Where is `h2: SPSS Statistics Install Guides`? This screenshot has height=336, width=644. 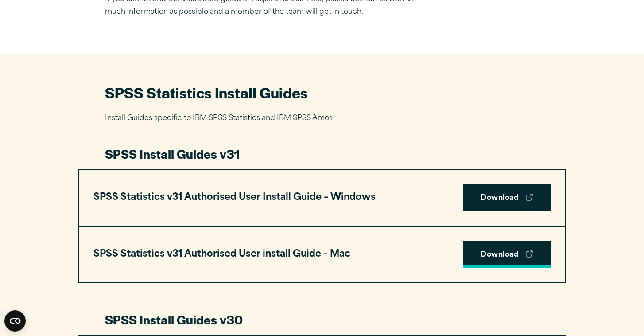 h2: SPSS Statistics Install Guides is located at coordinates (322, 92).